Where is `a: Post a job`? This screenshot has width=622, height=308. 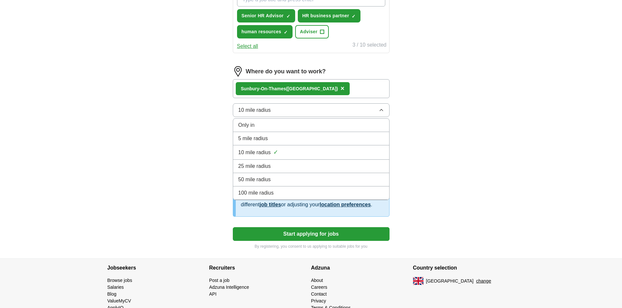 a: Post a job is located at coordinates (219, 281).